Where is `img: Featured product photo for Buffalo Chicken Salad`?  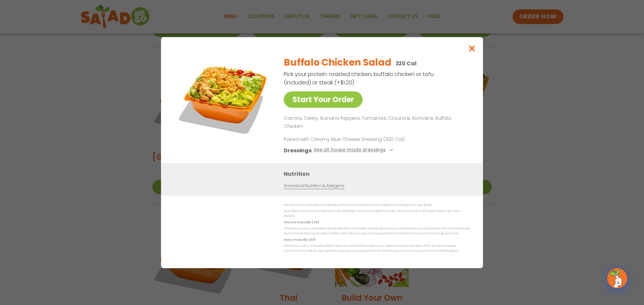 img: Featured product photo for Buffalo Chicken Salad is located at coordinates (223, 98).